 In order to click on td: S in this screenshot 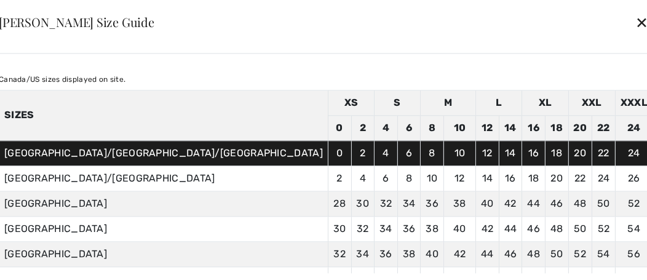, I will do `click(398, 102)`.